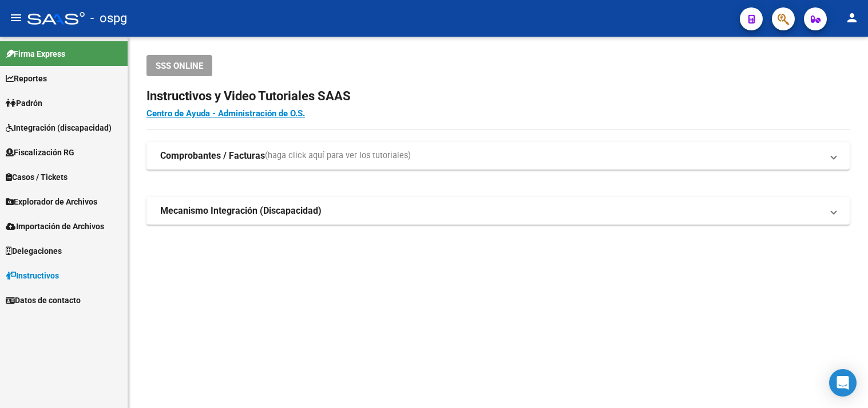  What do you see at coordinates (43, 300) in the screenshot?
I see `span: Datos de contacto` at bounding box center [43, 300].